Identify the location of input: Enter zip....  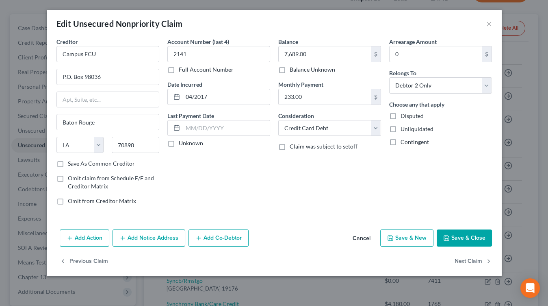
(135, 145).